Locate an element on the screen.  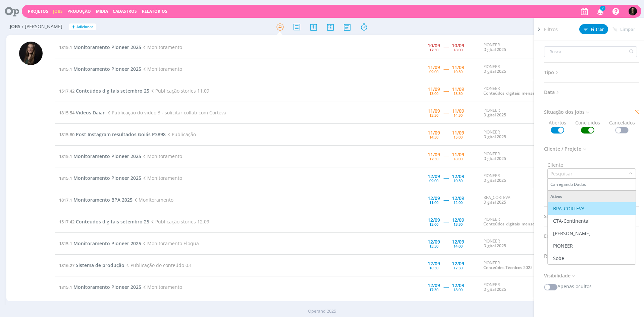
a: Jobs is located at coordinates (58, 11).